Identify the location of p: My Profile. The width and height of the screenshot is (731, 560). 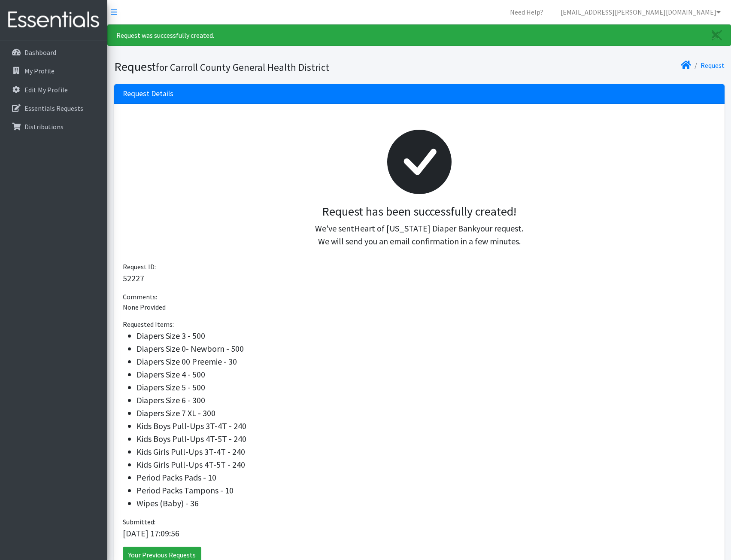
(40, 70).